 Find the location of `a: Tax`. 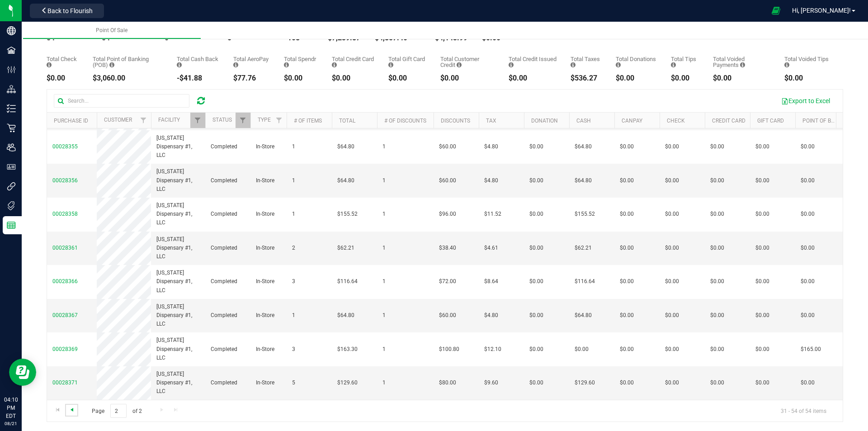

a: Tax is located at coordinates (491, 121).